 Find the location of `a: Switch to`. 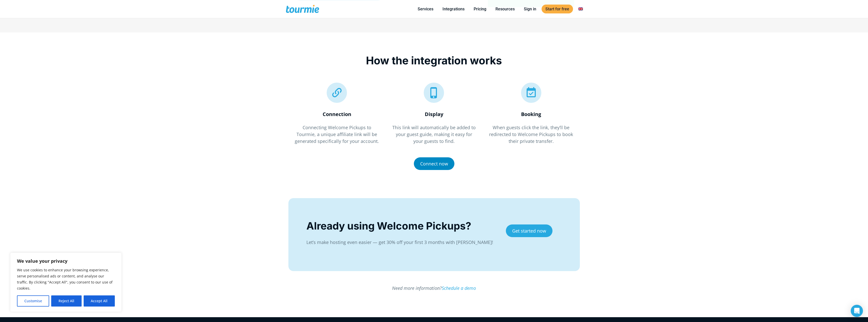

a: Switch to is located at coordinates (581, 9).